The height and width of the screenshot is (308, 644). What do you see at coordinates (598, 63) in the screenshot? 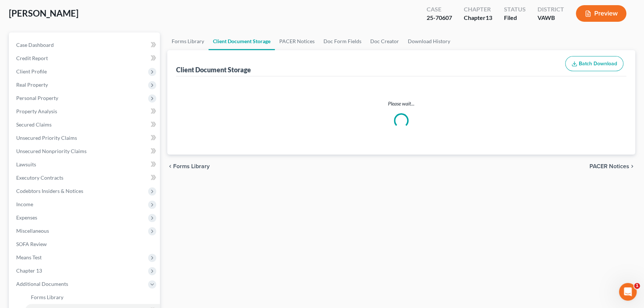
I see `span: Batch Download` at bounding box center [598, 63].